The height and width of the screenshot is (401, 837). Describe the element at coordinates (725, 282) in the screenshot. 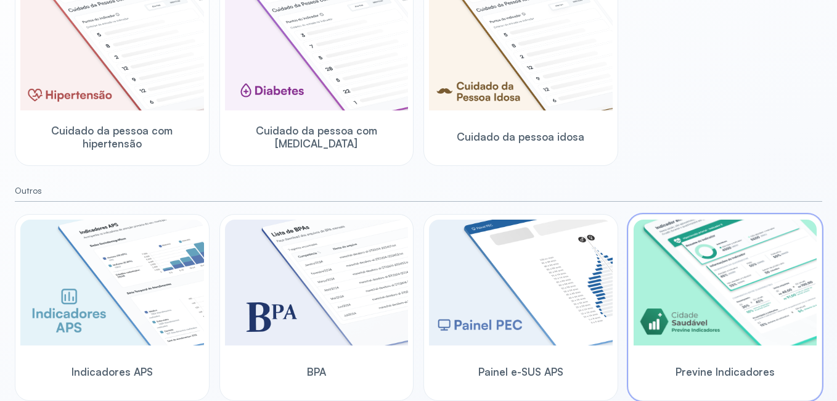

I see `img: previne-brasil.png` at that location.